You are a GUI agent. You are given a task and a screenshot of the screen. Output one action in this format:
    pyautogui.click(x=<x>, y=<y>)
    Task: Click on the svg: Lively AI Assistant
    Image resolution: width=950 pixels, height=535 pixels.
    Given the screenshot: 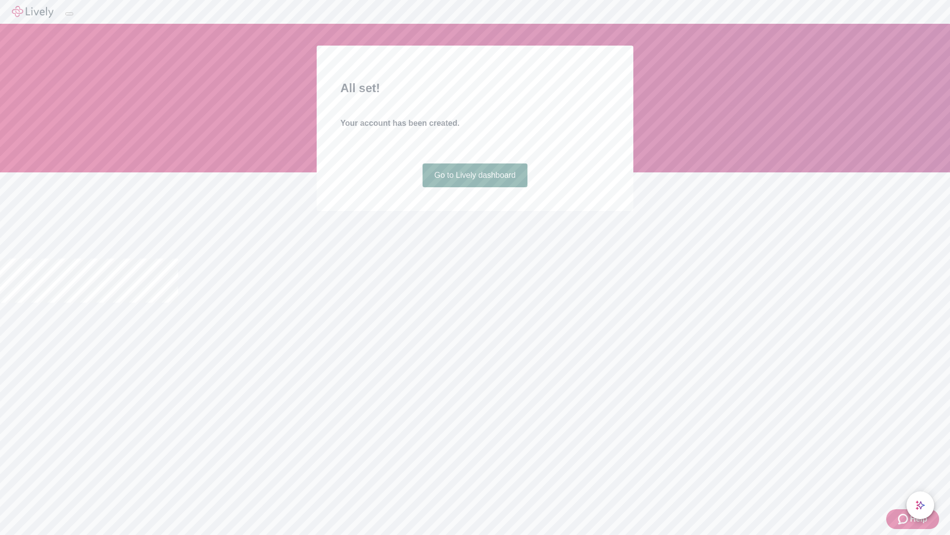 What is the action you would take?
    pyautogui.click(x=921, y=505)
    